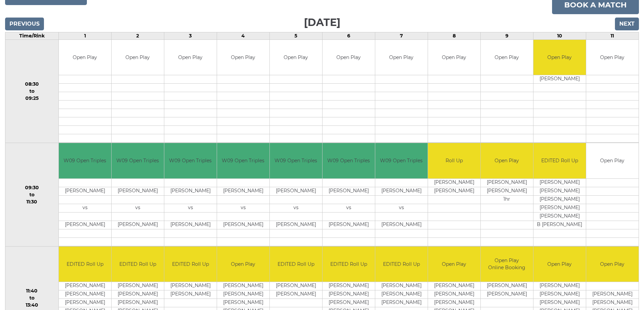 This screenshot has width=644, height=310. Describe the element at coordinates (348, 36) in the screenshot. I see `td: 6` at that location.